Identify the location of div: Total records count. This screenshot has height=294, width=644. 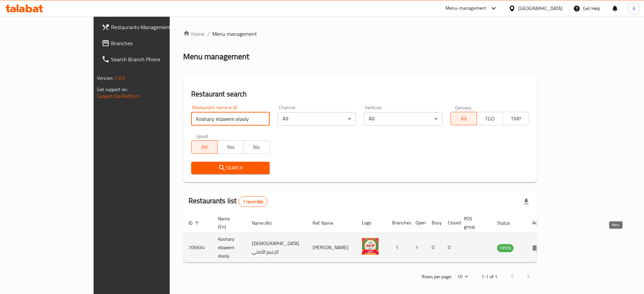
(253, 202).